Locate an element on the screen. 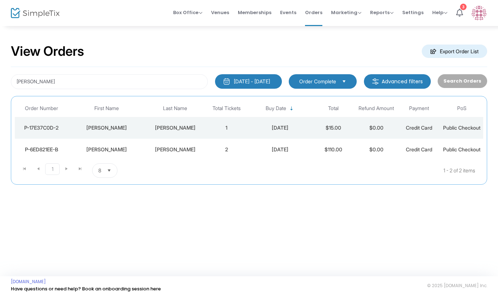 Image resolution: width=498 pixels, height=298 pixels. td: 1 is located at coordinates (227, 128).